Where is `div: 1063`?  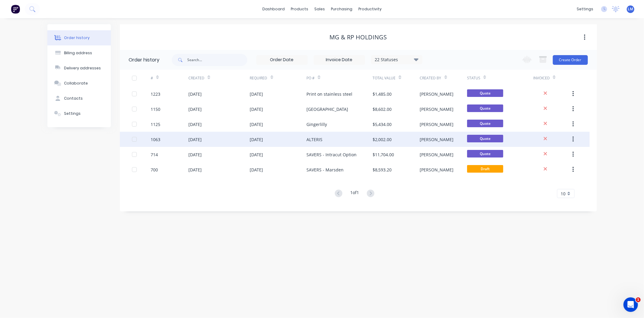 div: 1063 is located at coordinates (155, 140).